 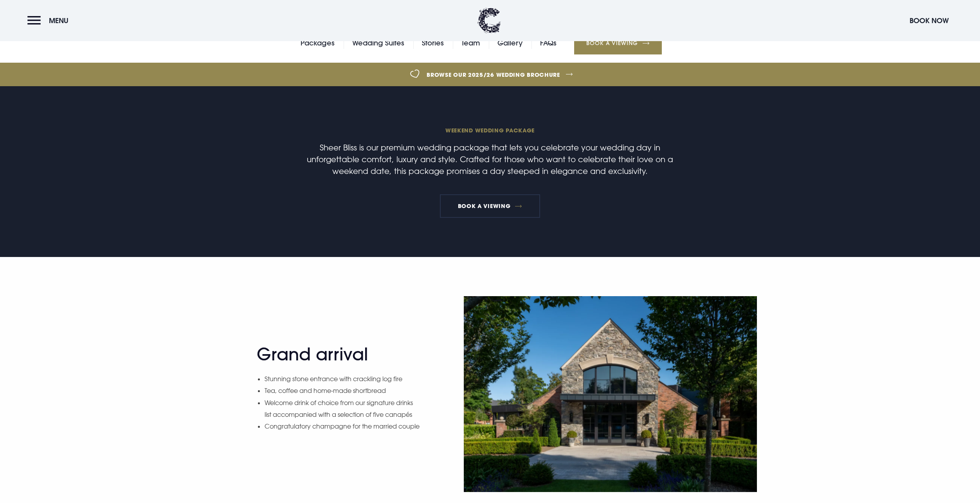 What do you see at coordinates (49, 20) in the screenshot?
I see `button: Menu` at bounding box center [49, 20].